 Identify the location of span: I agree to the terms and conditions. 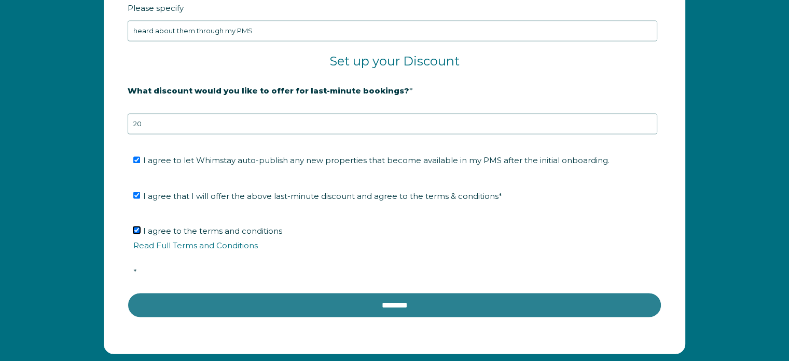
(398, 251).